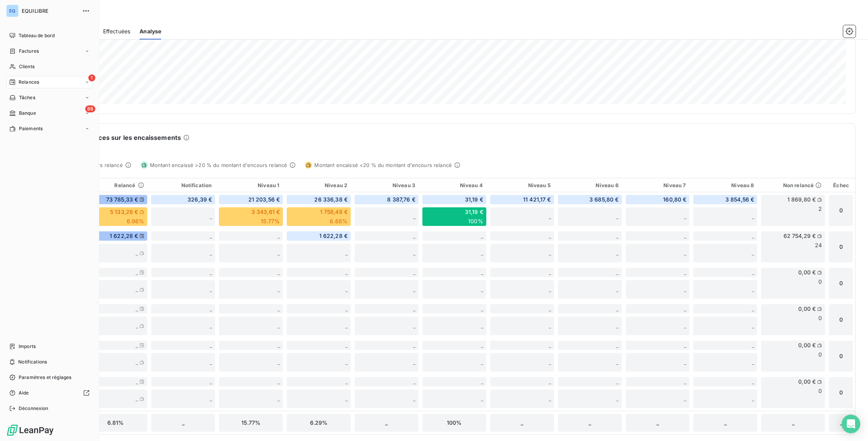  I want to click on span: 21 203,56 €, so click(264, 200).